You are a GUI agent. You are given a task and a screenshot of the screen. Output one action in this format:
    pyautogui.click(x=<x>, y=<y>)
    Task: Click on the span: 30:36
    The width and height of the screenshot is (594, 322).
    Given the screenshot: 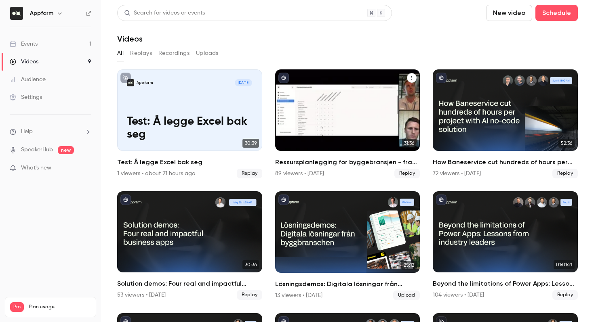 What is the action you would take?
    pyautogui.click(x=250, y=265)
    